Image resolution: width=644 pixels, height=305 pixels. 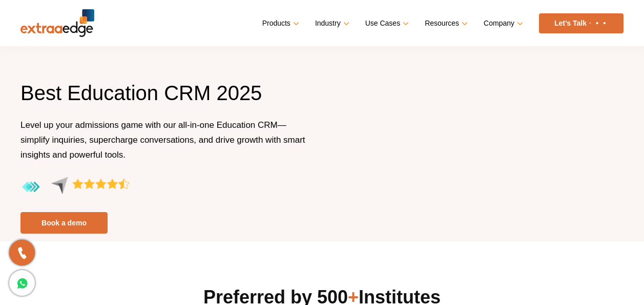 I want to click on a: Use Cases, so click(x=386, y=23).